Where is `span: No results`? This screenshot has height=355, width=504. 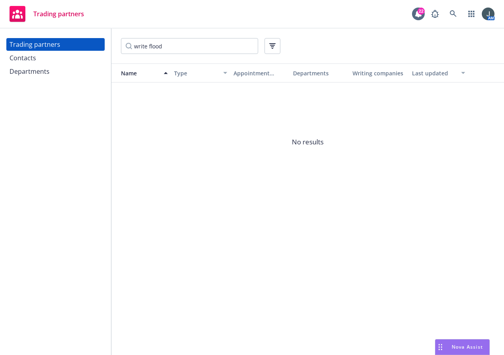
span: No results is located at coordinates (308, 142).